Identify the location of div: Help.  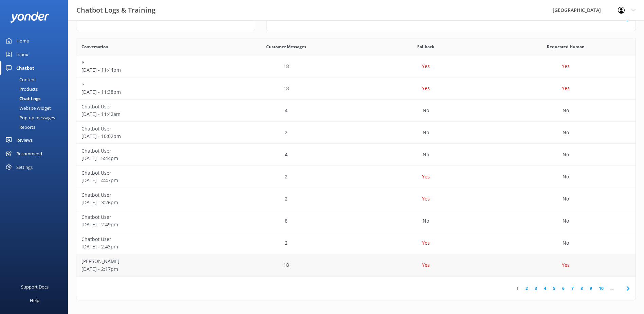
(34, 301).